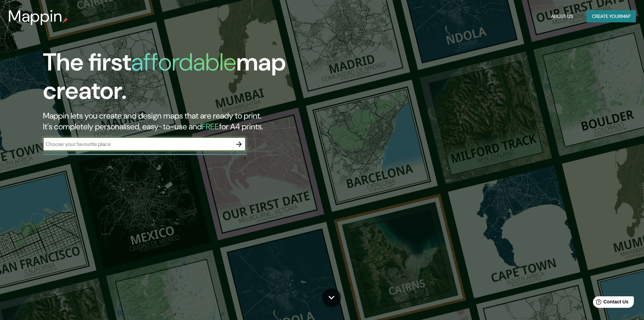  What do you see at coordinates (35, 16) in the screenshot?
I see `h3: Mappin` at bounding box center [35, 16].